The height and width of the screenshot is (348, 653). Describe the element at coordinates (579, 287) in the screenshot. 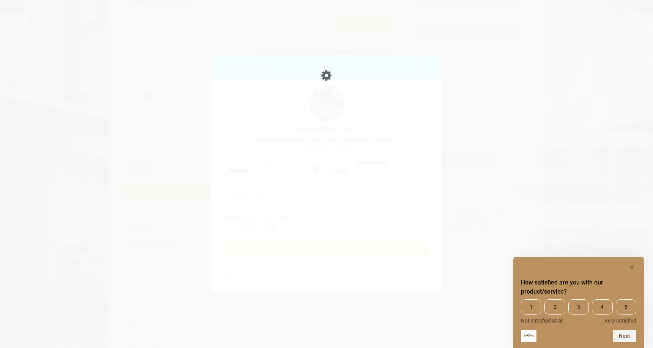

I see `h2: How satisfied are you with our product/service? Select an option from 1 to 5, with 1 being Not sa...` at that location.